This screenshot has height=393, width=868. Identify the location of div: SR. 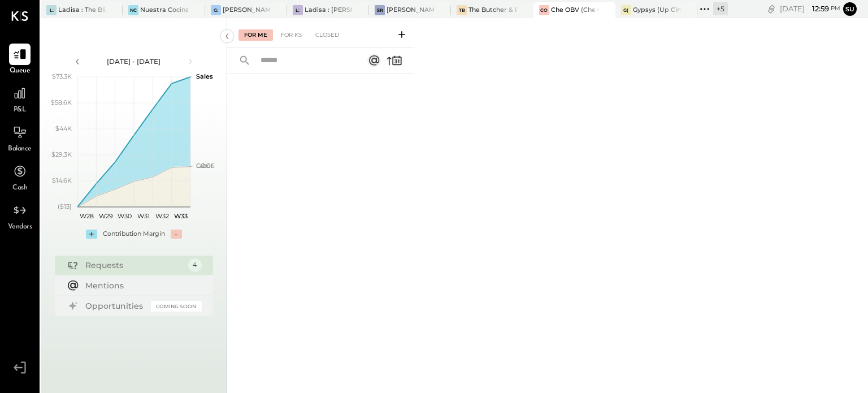
(380, 10).